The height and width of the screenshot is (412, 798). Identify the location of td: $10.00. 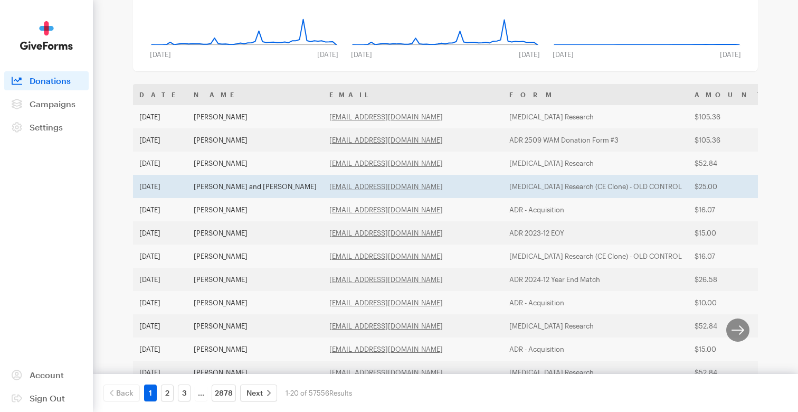
(731, 302).